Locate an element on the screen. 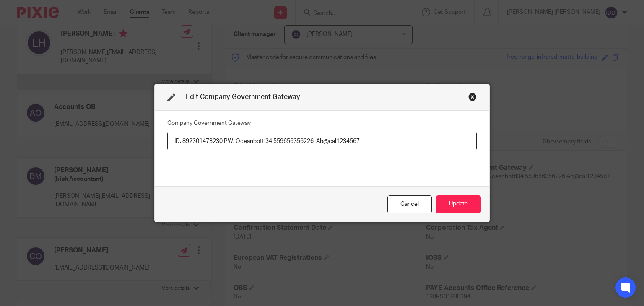  span: Edit Company Government Gateway is located at coordinates (243, 97).